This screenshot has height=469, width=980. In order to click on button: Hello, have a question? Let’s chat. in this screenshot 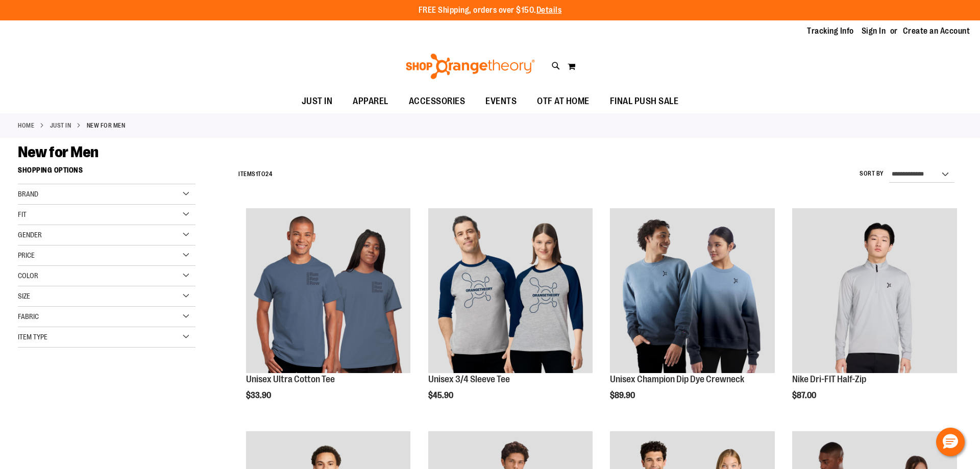, I will do `click(950, 442)`.